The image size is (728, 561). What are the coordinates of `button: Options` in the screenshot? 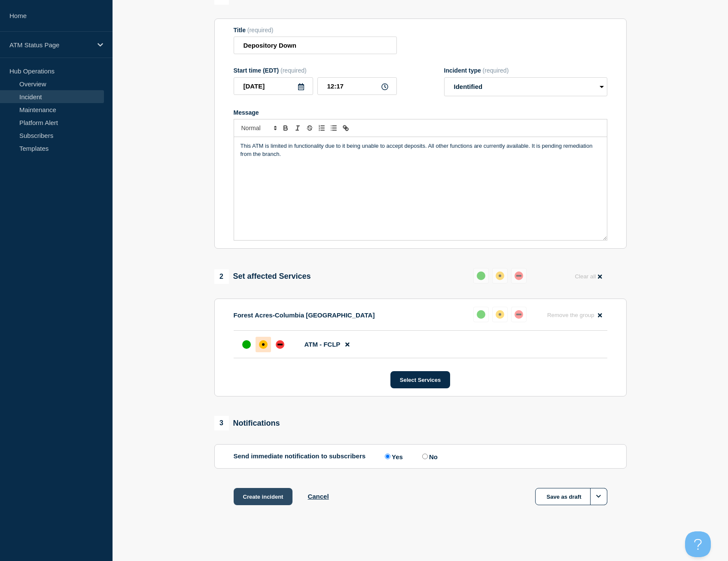 It's located at (599, 497).